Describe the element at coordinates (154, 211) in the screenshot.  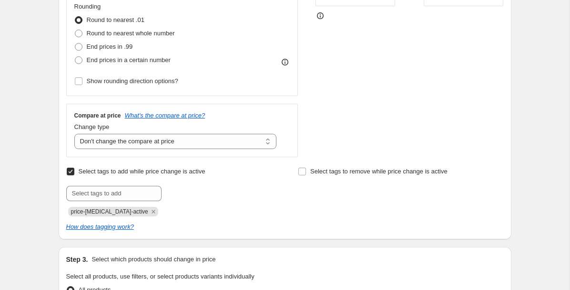
I see `button: Remove price-change-job-active` at that location.